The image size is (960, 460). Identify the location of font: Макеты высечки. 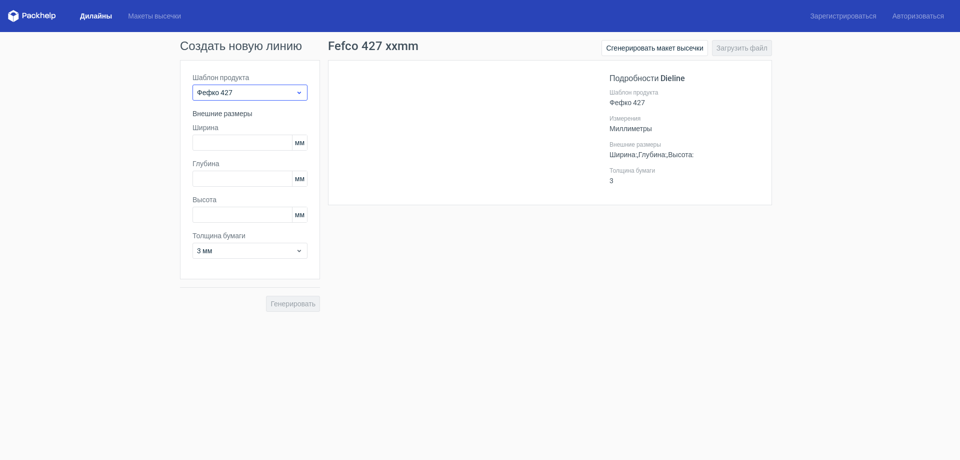
(155, 16).